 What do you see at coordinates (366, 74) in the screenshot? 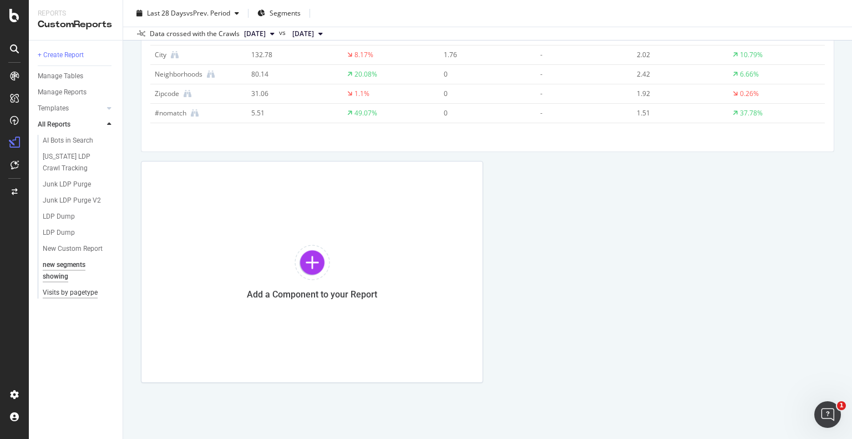
I see `div: 20.08%` at bounding box center [366, 74].